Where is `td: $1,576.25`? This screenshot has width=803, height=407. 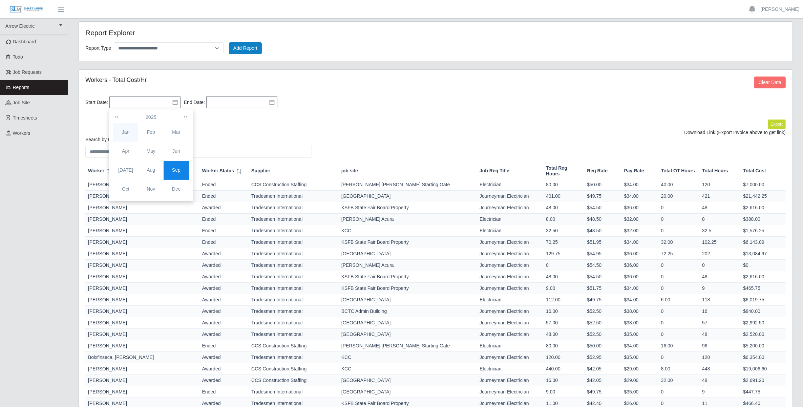 td: $1,576.25 is located at coordinates (763, 231).